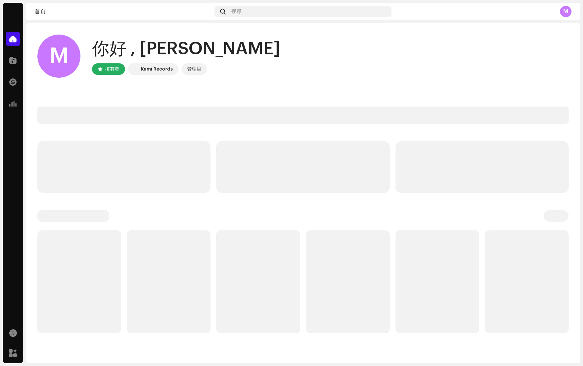 Image resolution: width=583 pixels, height=366 pixels. What do you see at coordinates (194, 69) in the screenshot?
I see `div: 管理員` at bounding box center [194, 69].